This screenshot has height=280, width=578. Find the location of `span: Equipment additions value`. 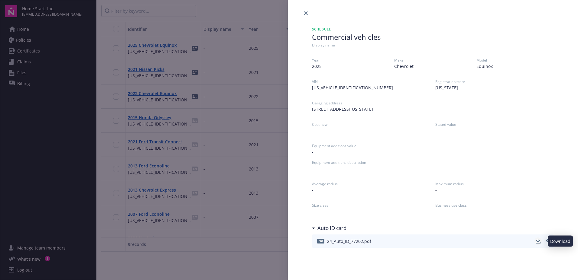

span: Equipment additions value is located at coordinates (433, 146).